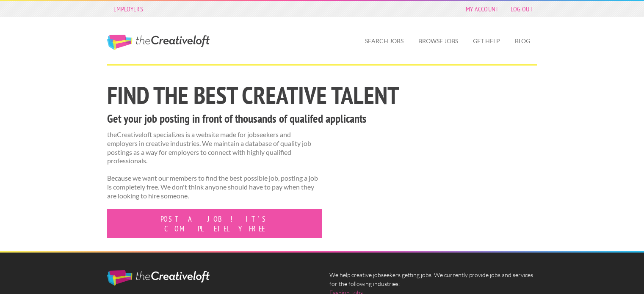 The image size is (644, 294). What do you see at coordinates (482, 9) in the screenshot?
I see `a: My Account` at bounding box center [482, 9].